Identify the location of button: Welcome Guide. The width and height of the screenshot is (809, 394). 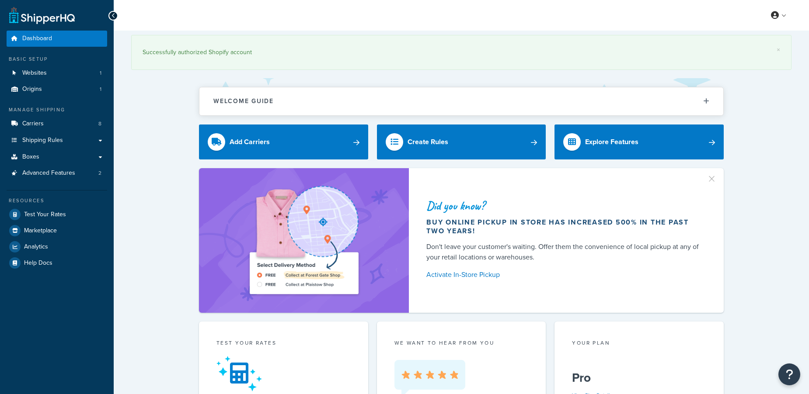
(461, 101).